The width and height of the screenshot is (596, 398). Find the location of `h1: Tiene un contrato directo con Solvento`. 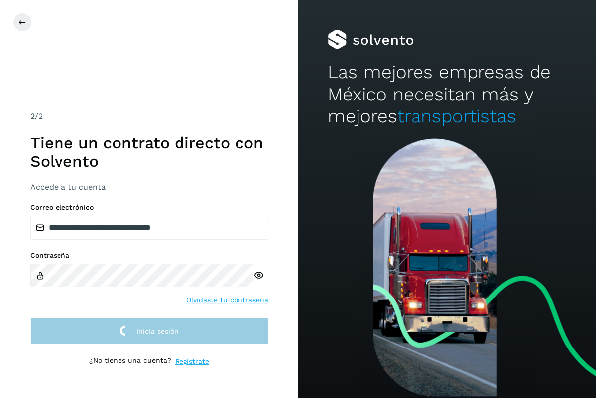

h1: Tiene un contrato directo con Solvento is located at coordinates (149, 152).